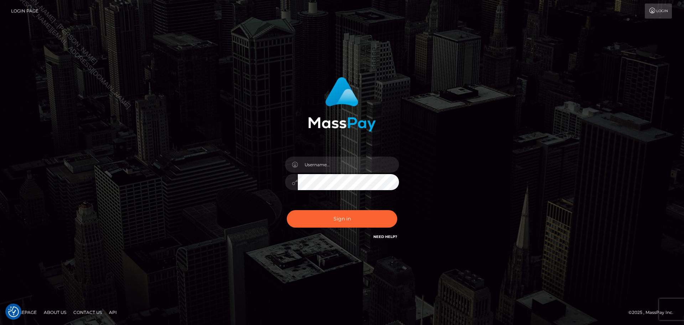  Describe the element at coordinates (113, 312) in the screenshot. I see `a: API` at that location.